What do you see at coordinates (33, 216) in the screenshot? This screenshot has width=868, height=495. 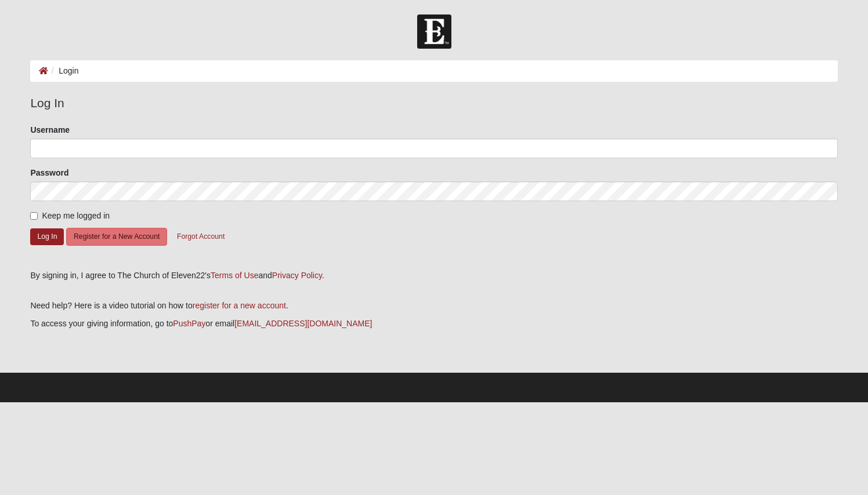 I see `input: Keep me logged in` at bounding box center [33, 216].